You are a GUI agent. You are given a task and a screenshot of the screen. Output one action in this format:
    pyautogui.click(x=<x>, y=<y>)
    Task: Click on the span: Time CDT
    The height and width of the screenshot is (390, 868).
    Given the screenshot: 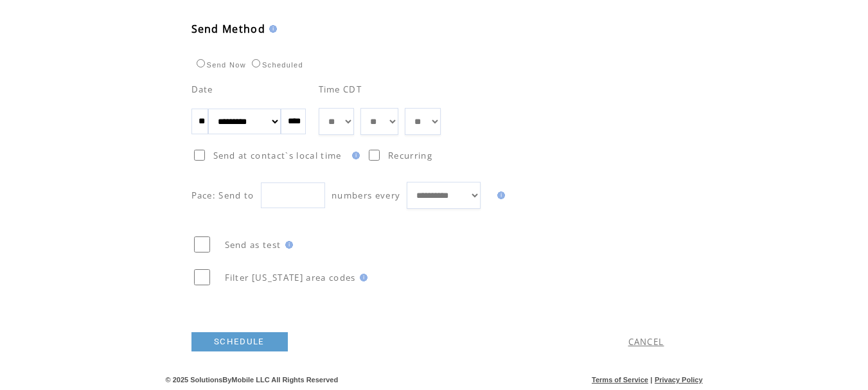 What is the action you would take?
    pyautogui.click(x=340, y=90)
    